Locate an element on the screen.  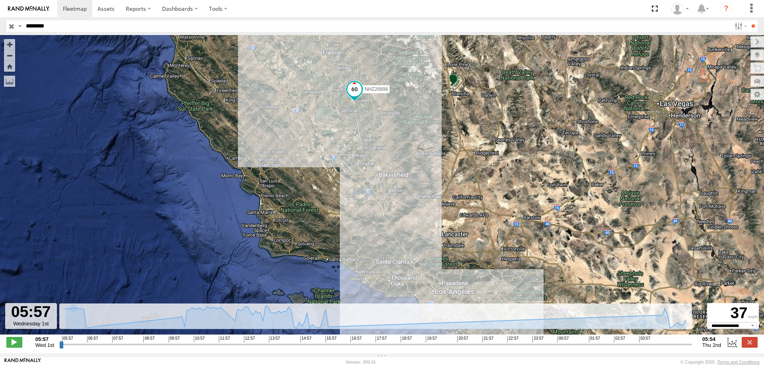
span: 09:57 is located at coordinates (174, 339).